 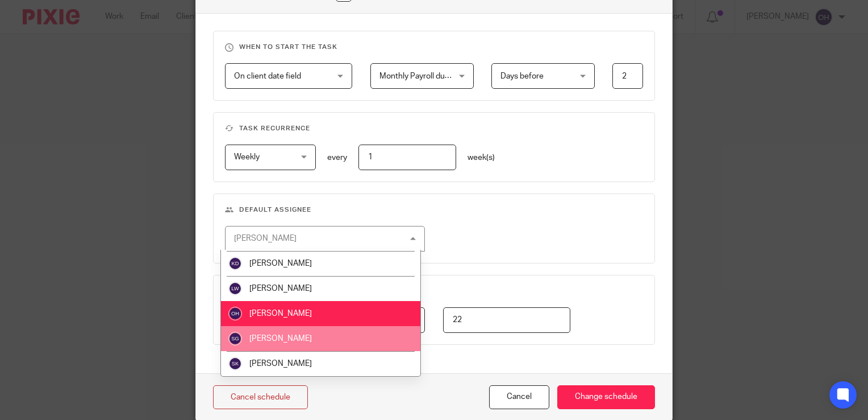 What do you see at coordinates (260, 397) in the screenshot?
I see `a: Cancel schedule` at bounding box center [260, 397].